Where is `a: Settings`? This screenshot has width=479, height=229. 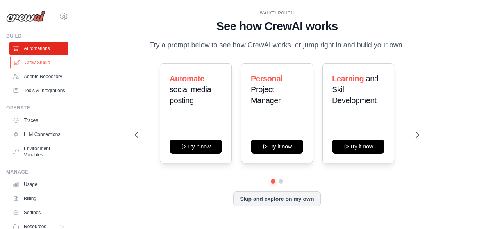
a: Settings is located at coordinates (39, 212).